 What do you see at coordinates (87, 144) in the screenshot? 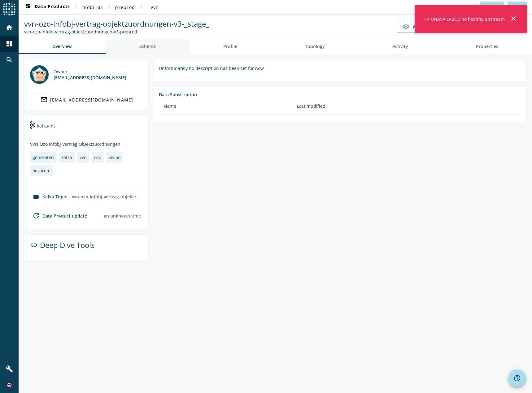
I see `div: VVN Ozo Infobj Vertrag Objektzuordnungen` at bounding box center [87, 144].